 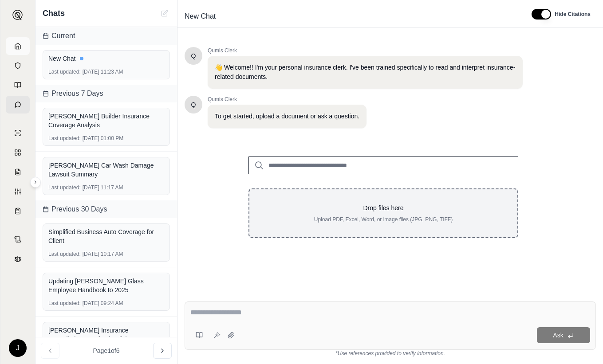 I want to click on img: Expand sidebar, so click(x=18, y=15).